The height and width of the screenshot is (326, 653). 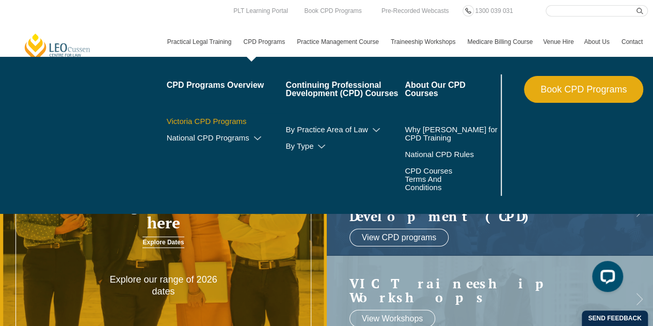 I want to click on a: Practical Legal Training, so click(x=200, y=42).